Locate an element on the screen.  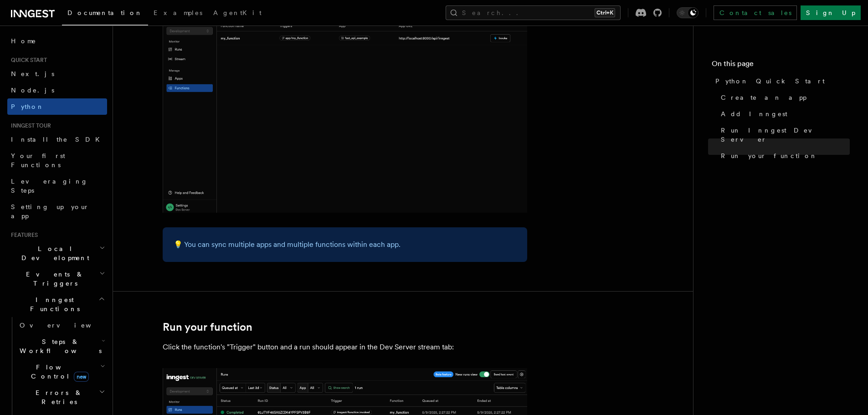
button: Events & Triggers is located at coordinates (57, 279).